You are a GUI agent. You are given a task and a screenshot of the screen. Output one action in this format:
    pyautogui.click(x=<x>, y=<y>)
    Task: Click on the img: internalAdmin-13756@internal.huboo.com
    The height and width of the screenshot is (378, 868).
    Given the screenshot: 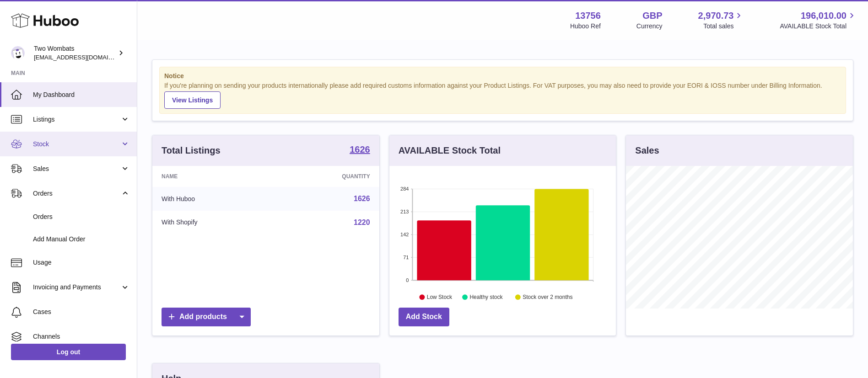 What is the action you would take?
    pyautogui.click(x=18, y=53)
    